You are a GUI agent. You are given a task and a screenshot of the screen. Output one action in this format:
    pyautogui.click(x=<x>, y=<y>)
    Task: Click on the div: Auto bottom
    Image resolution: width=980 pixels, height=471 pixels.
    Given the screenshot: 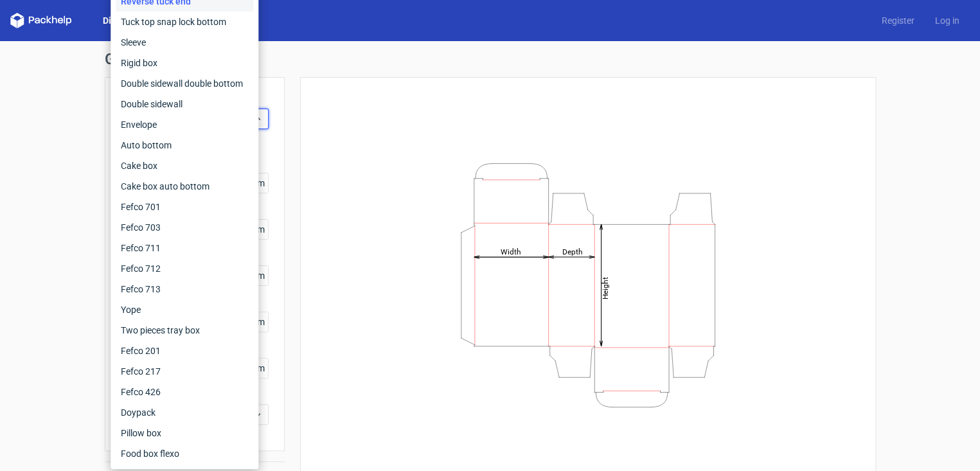 What is the action you would take?
    pyautogui.click(x=184, y=145)
    